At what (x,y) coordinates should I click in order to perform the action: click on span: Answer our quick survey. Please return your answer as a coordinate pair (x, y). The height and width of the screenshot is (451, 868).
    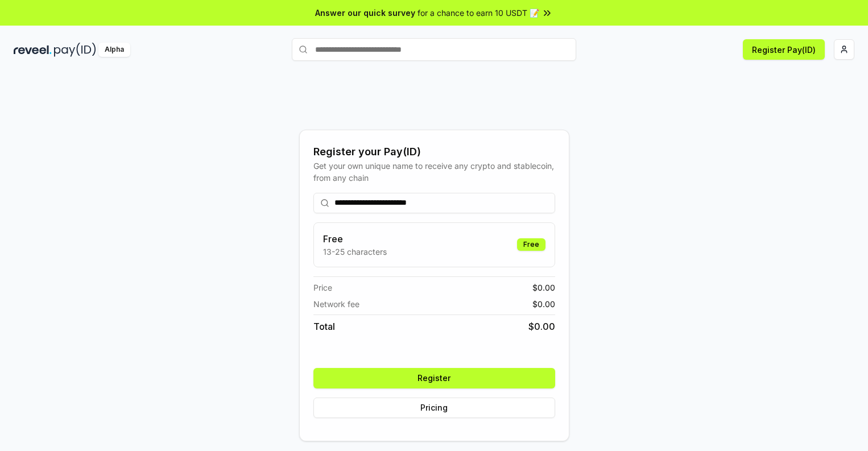
    Looking at the image, I should click on (365, 12).